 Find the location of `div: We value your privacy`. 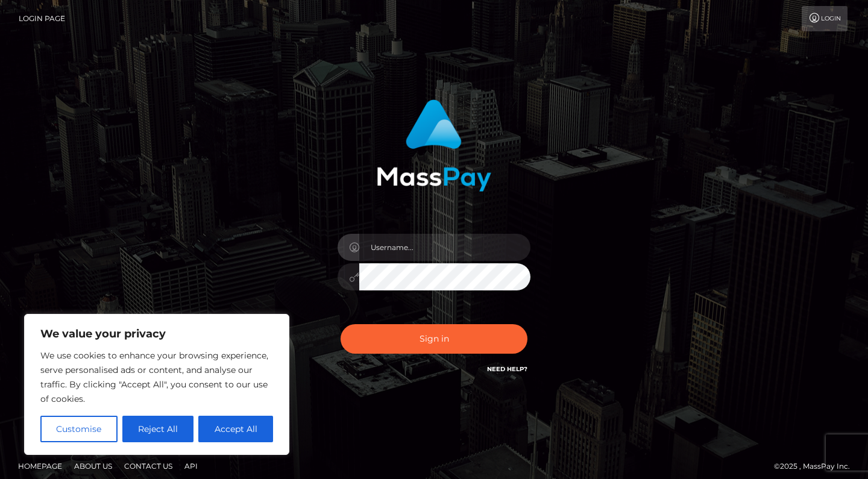

div: We value your privacy is located at coordinates (157, 385).